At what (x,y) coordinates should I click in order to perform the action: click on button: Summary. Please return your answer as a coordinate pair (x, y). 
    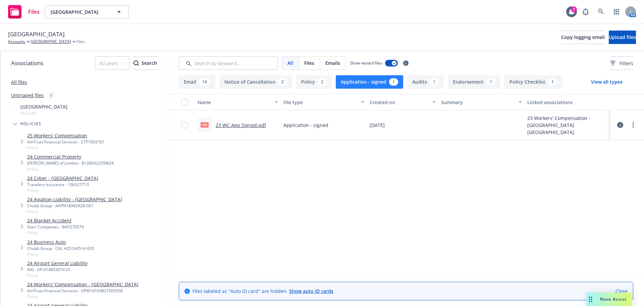
    Looking at the image, I should click on (481, 102).